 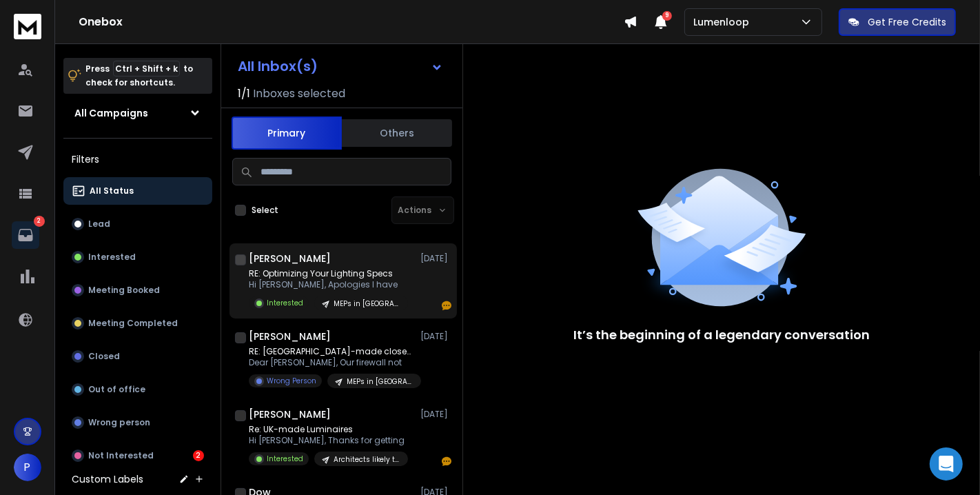 What do you see at coordinates (286, 133) in the screenshot?
I see `button: Primary` at bounding box center [286, 133].